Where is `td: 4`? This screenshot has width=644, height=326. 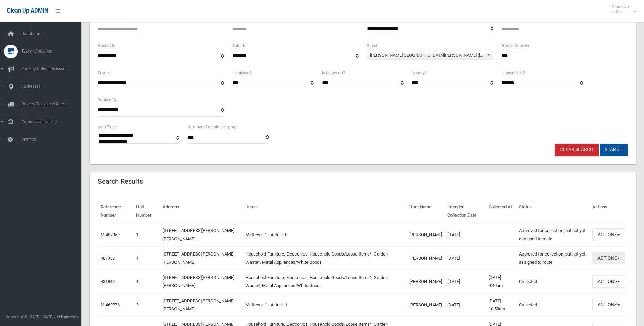
td: 4 is located at coordinates (146, 281).